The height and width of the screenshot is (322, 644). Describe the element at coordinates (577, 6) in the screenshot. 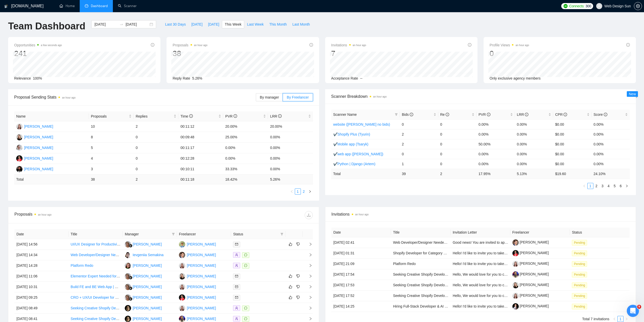

I see `span: Connects:` at that location.